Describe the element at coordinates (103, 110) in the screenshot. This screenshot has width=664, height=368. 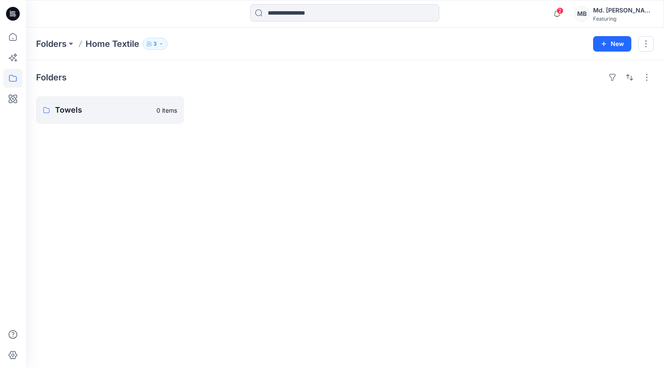
I see `p: Towels` at that location.